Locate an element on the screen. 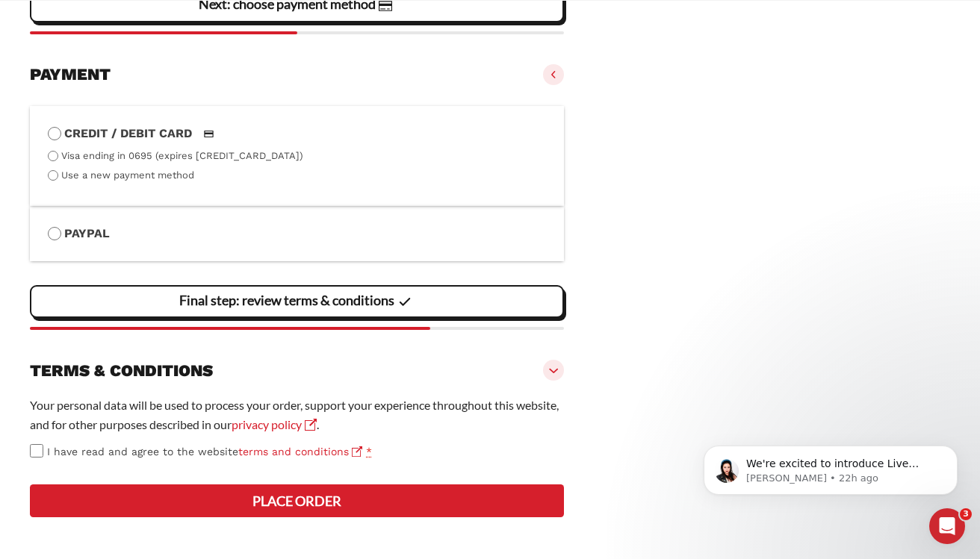 The width and height of the screenshot is (980, 559). label: Use a new payment method is located at coordinates (128, 175).